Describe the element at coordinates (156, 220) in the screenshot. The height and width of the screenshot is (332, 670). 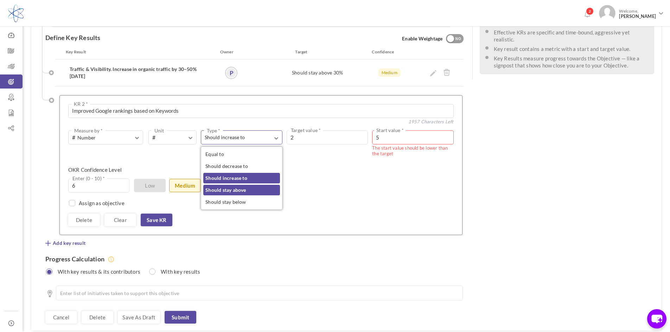
I see `a: Save KR` at that location.